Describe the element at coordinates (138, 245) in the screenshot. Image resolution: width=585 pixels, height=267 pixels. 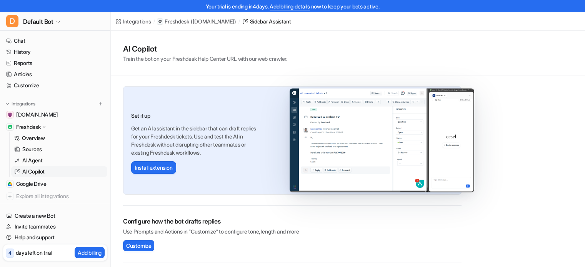
I see `span: Customize` at that location.